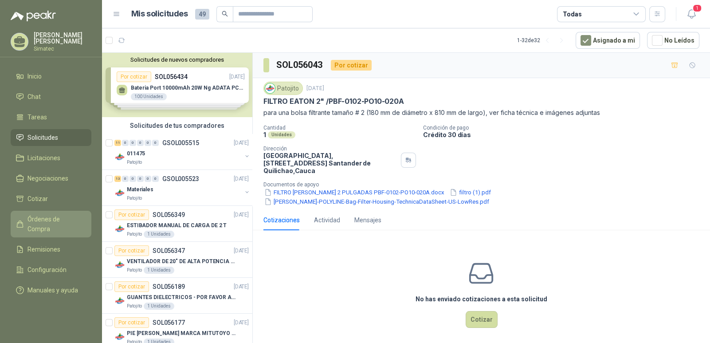 Image resolution: width=710 pixels, height=343 pixels. I want to click on p: 011475, so click(136, 153).